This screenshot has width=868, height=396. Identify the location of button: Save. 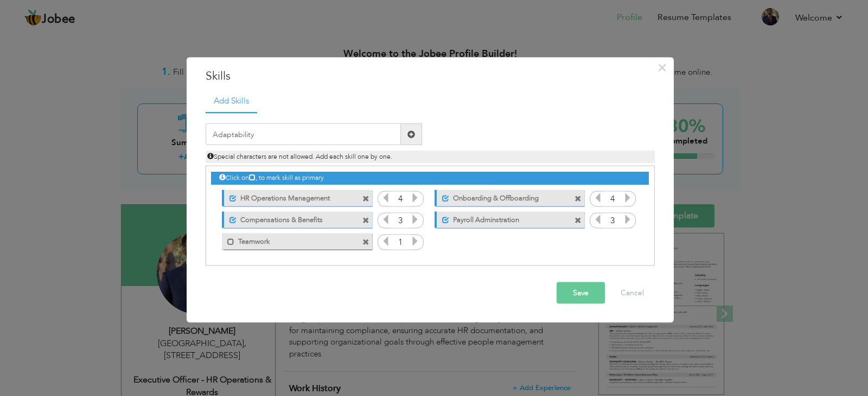
(580, 293).